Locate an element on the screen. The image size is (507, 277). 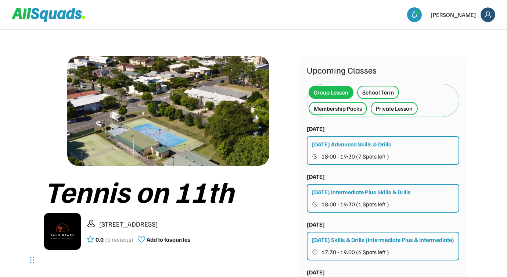
div: School Term is located at coordinates (378, 92).